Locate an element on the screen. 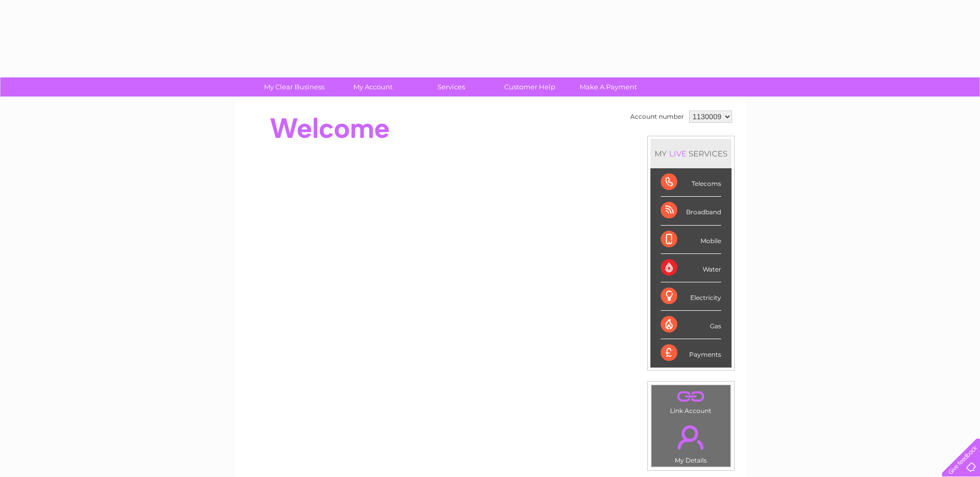  a: Services is located at coordinates (451, 87).